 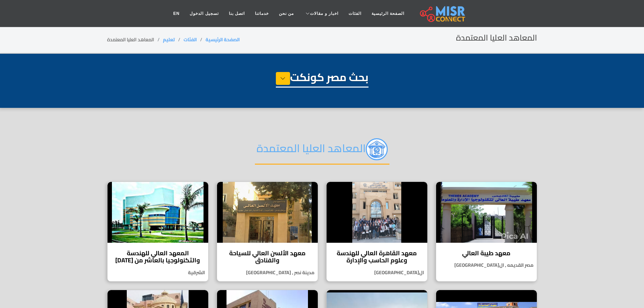 I want to click on h4: معهد القاهرة العالي للهندسة وعلوم الحاسب والإدارة, so click(x=377, y=257).